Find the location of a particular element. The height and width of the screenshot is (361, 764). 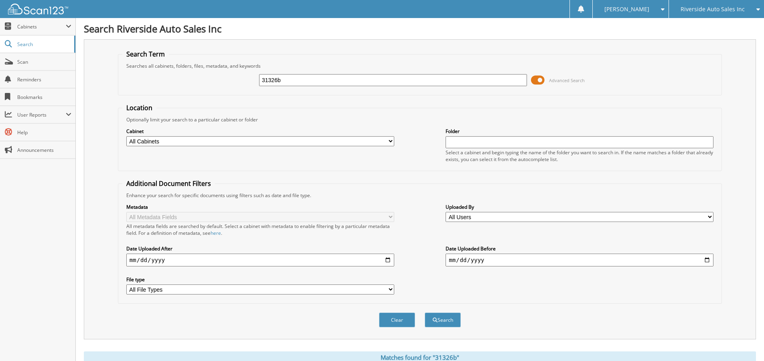

span: Bookmarks is located at coordinates (44, 97).